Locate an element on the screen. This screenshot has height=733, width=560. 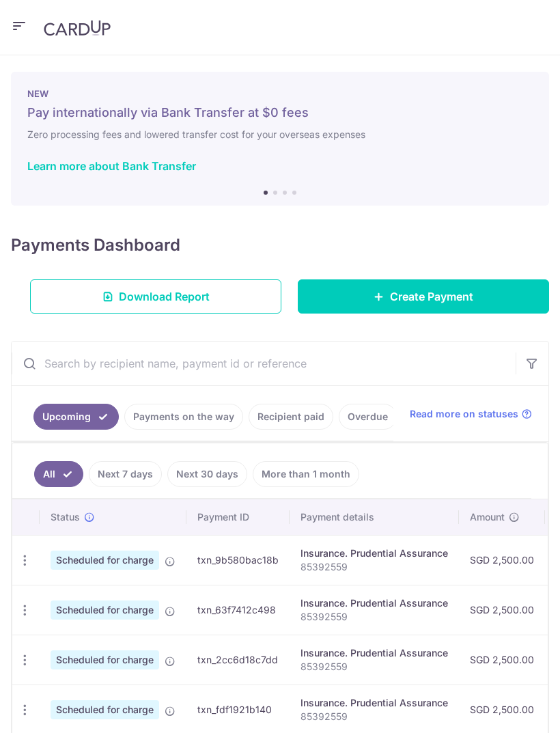
h4: Payments Dashboard is located at coordinates (96, 246).